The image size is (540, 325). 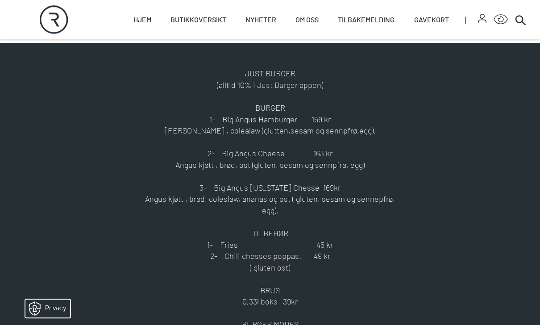 I want to click on p: 2- Chili chesses poppas. 49 kr, so click(x=270, y=256).